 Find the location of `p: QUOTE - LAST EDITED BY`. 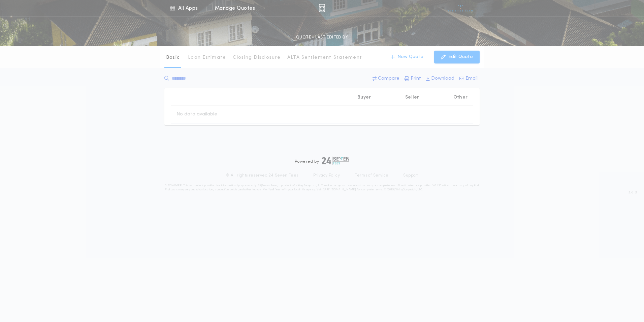

p: QUOTE - LAST EDITED BY is located at coordinates (322, 37).